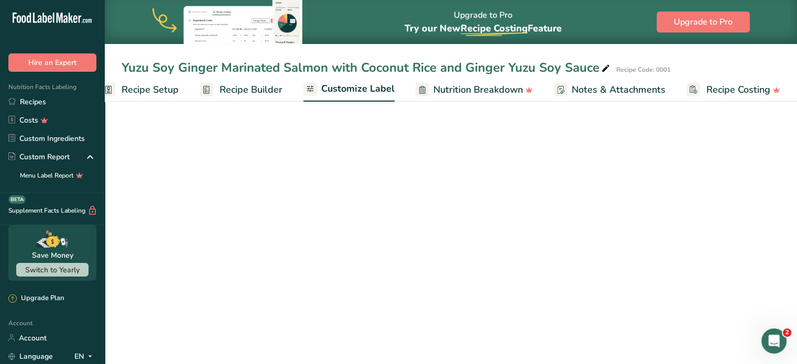 This screenshot has height=364, width=797. Describe the element at coordinates (52, 62) in the screenshot. I see `button: Hire an Expert` at that location.